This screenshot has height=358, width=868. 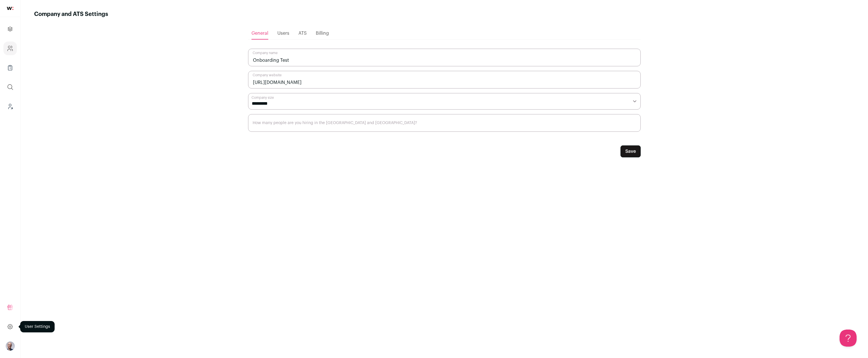 What do you see at coordinates (283, 33) in the screenshot?
I see `a: Users` at bounding box center [283, 33].